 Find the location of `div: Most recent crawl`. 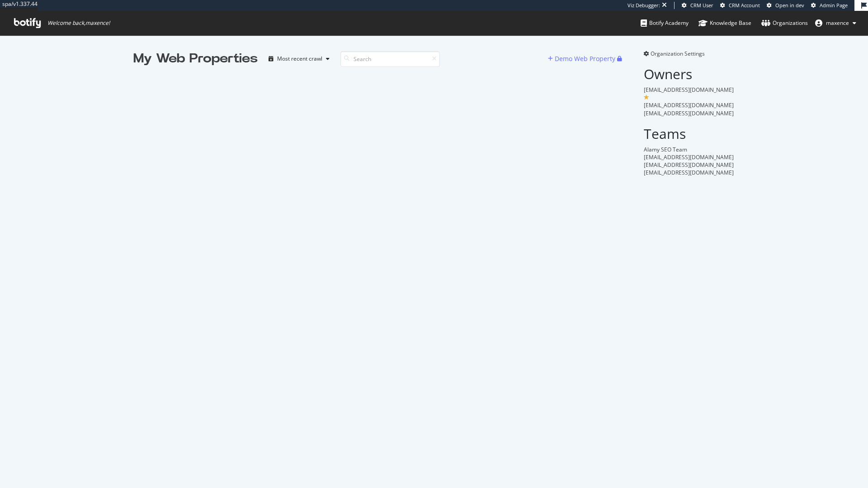

div: Most recent crawl is located at coordinates (300, 59).